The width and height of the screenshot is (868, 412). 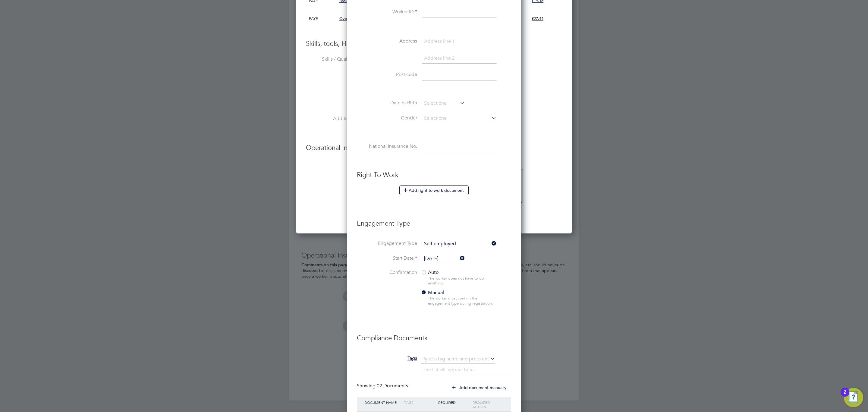 What do you see at coordinates (462, 281) in the screenshot?
I see `div: The worker does not have to do anything.` at bounding box center [462, 281].